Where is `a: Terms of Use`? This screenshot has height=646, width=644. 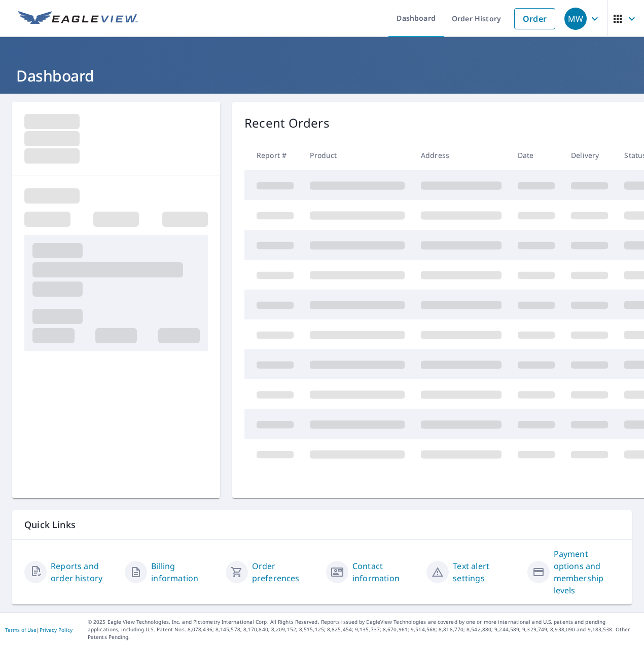
a: Terms of Use is located at coordinates (21, 630).